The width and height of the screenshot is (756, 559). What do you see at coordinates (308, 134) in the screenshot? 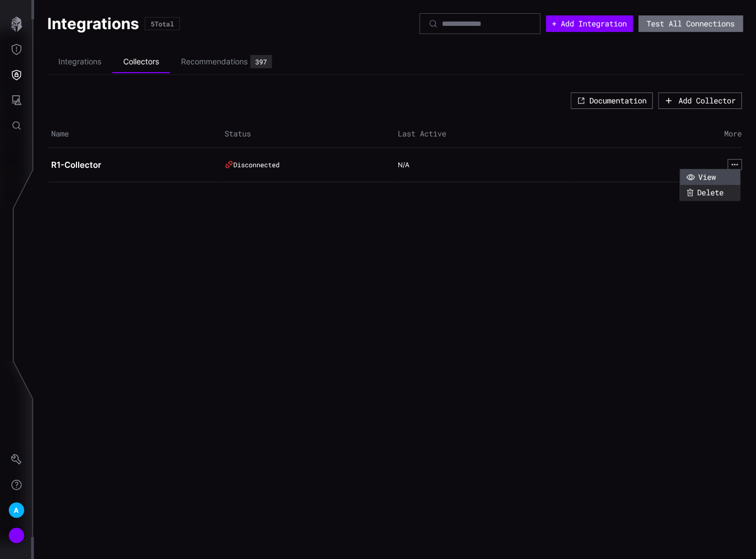
I see `th: Status` at bounding box center [308, 134].